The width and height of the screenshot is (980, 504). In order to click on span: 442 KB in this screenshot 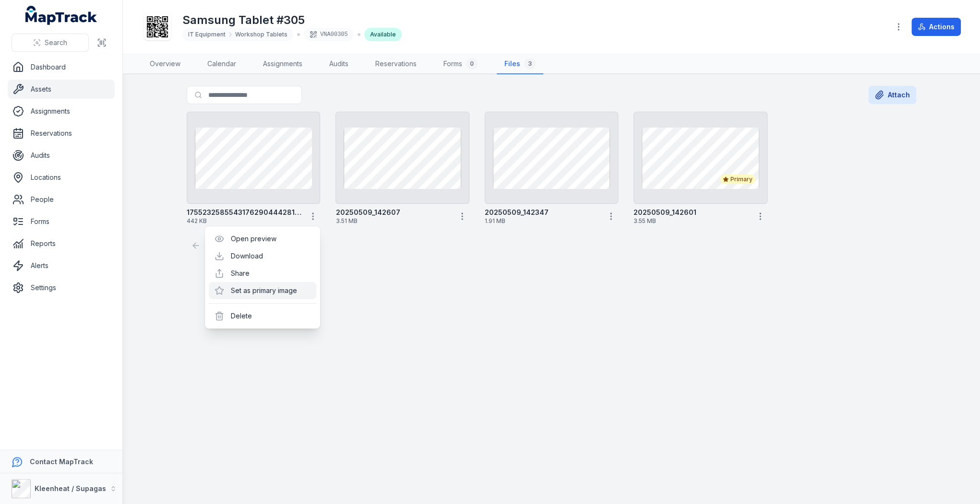, I will do `click(244, 221)`.